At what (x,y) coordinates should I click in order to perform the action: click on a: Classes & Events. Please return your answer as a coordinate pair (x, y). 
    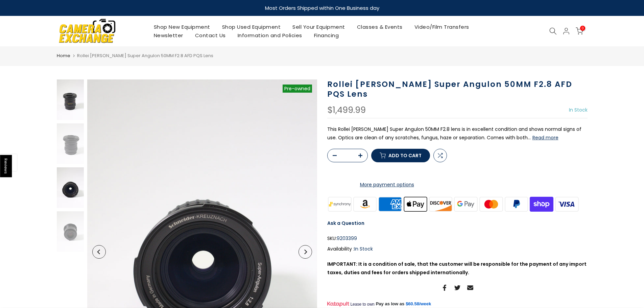
    Looking at the image, I should click on (380, 27).